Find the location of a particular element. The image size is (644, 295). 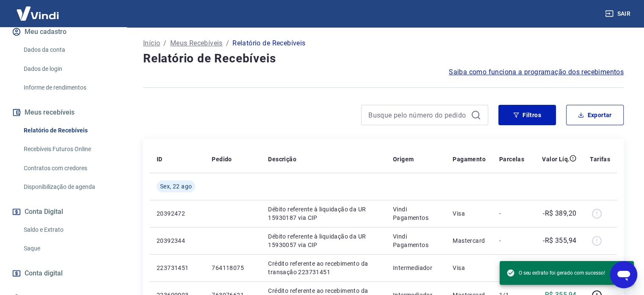

span: Saiba como funciona a programação dos recebimentos is located at coordinates (536, 72).